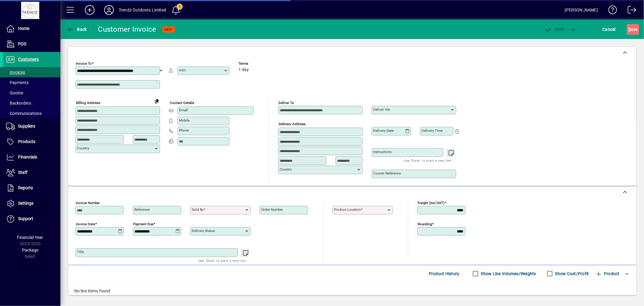 This screenshot has width=644, height=306. What do you see at coordinates (444, 274) in the screenshot?
I see `span: Product History` at bounding box center [444, 274].